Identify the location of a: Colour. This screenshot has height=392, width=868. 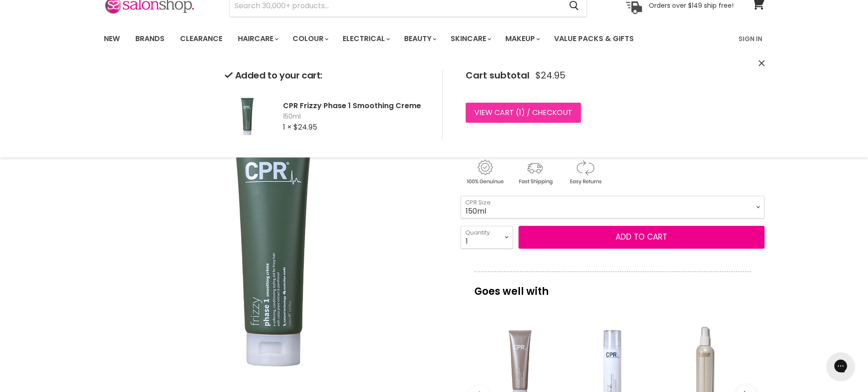
(310, 39).